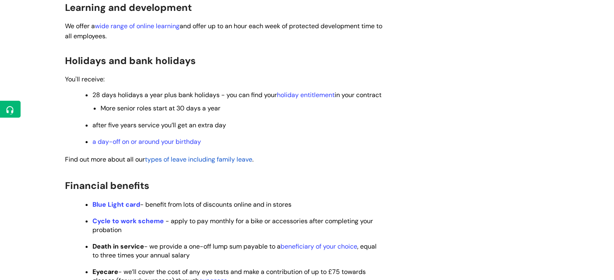 The height and width of the screenshot is (280, 614). Describe the element at coordinates (199, 159) in the screenshot. I see `span: types of leave including family leave` at that location.